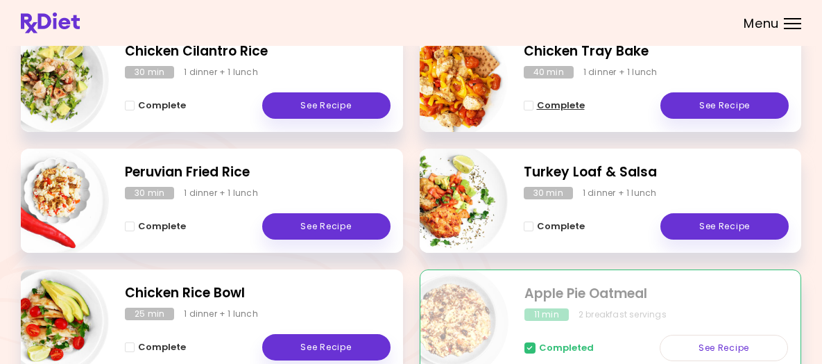 The image size is (822, 364). What do you see at coordinates (326, 347) in the screenshot?
I see `a: See Recipe - Chicken Rice Bowl` at bounding box center [326, 347].